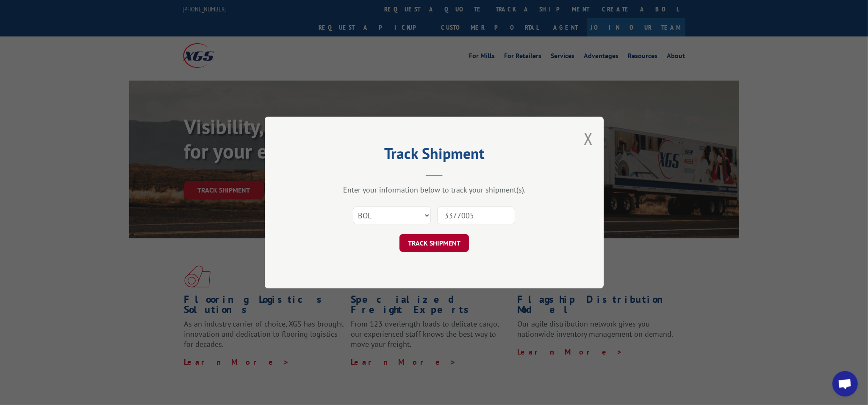  Describe the element at coordinates (434, 156) in the screenshot. I see `h2: Track Shipment` at that location.